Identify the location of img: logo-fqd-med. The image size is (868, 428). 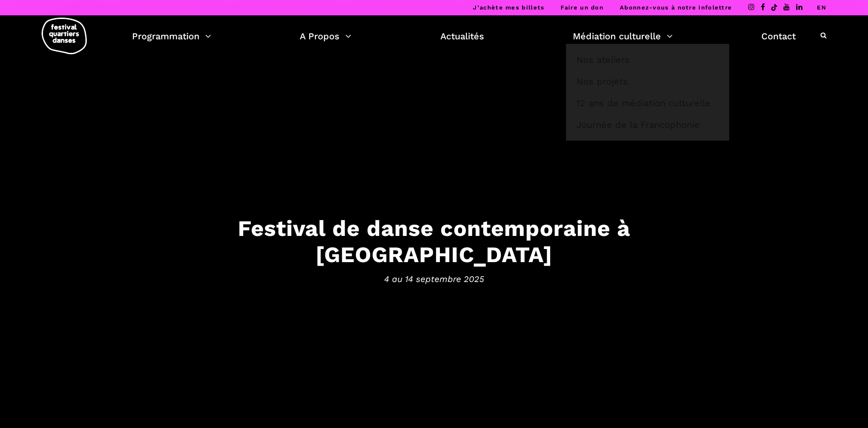
(64, 36).